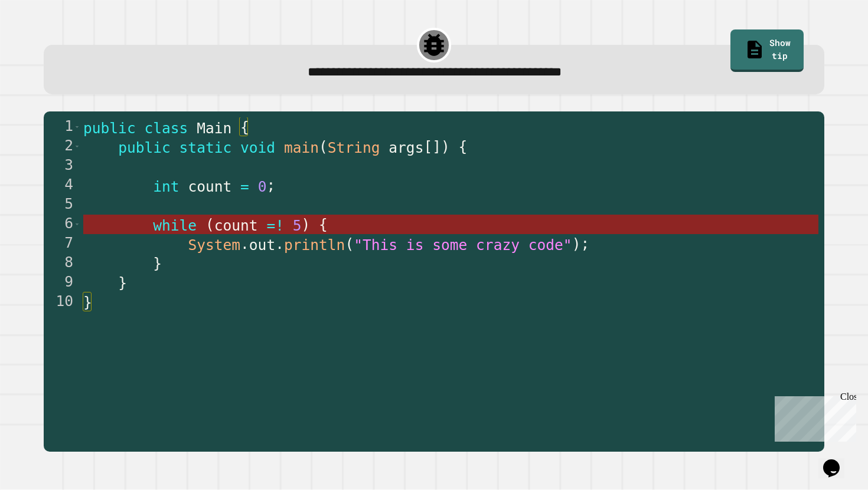 This screenshot has height=490, width=868. Describe the element at coordinates (77, 224) in the screenshot. I see `span: Toggle code folding, rows 6 through 8` at that location.